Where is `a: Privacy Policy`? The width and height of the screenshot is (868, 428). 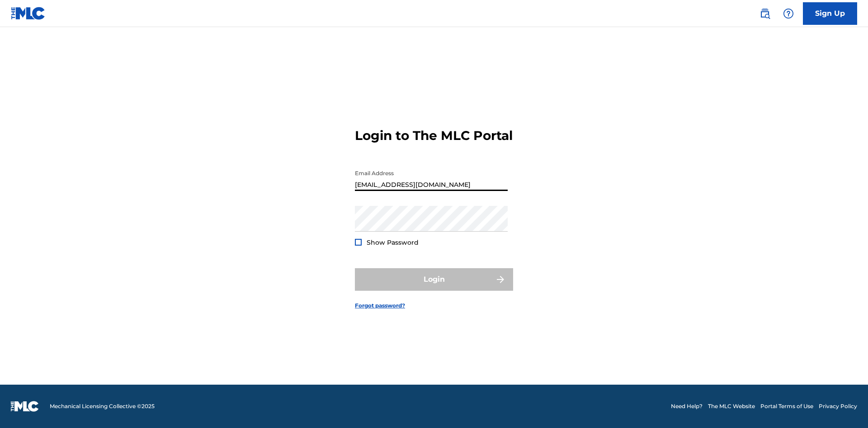 a: Privacy Policy is located at coordinates (837, 407).